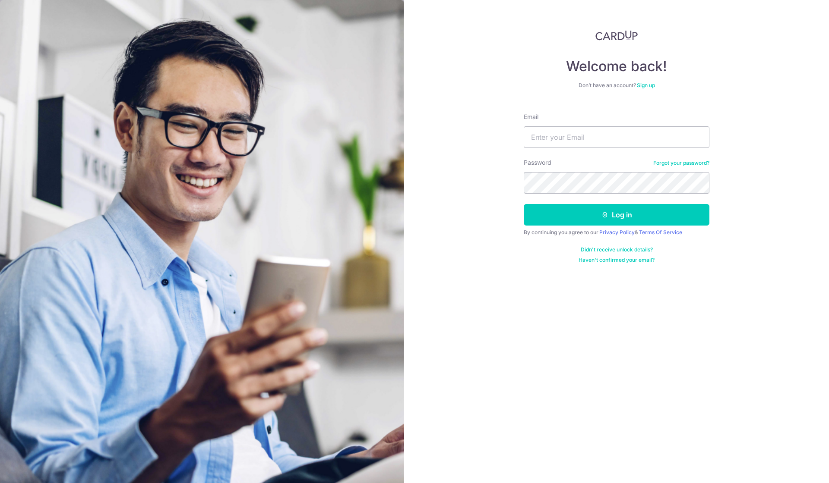  I want to click on label: Password, so click(537, 163).